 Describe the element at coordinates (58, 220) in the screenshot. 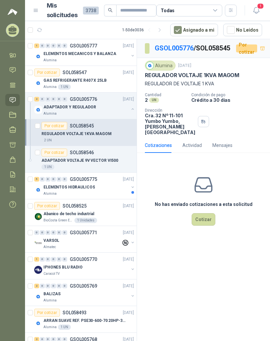

I see `p: BioCosta Green Energy S.A.S` at that location.